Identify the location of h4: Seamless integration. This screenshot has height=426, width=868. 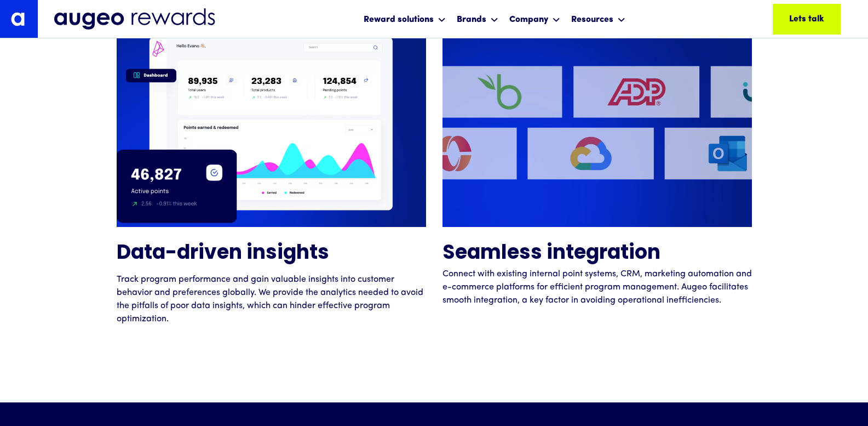
(597, 254).